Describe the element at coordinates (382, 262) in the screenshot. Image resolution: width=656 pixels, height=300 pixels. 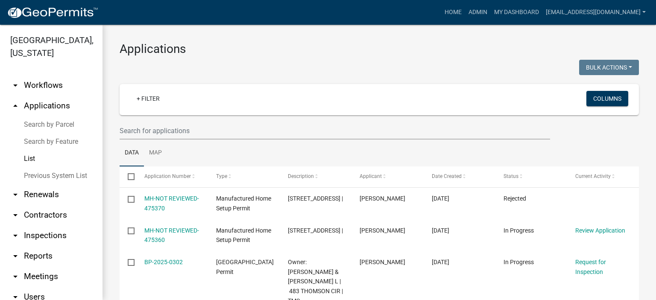
I see `span: Richard Loggins` at that location.